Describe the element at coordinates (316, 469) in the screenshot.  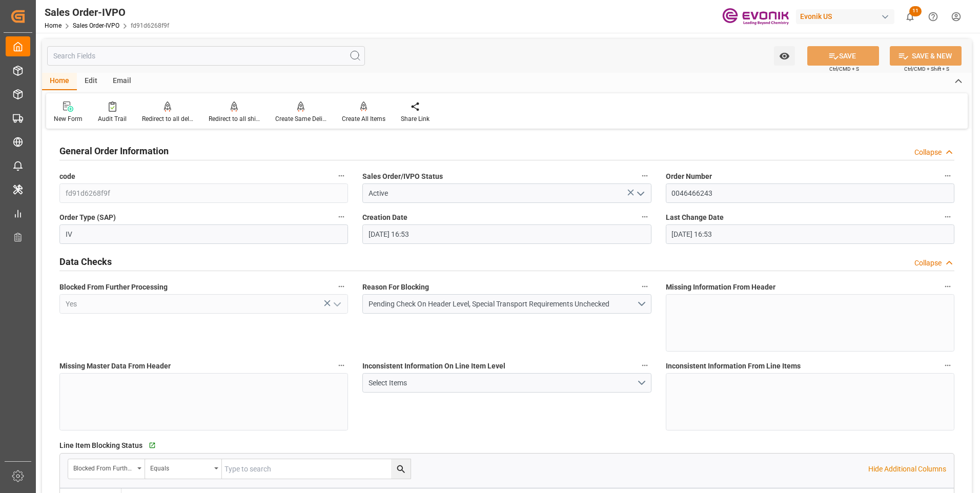
I see `input: Type to search` at that location.